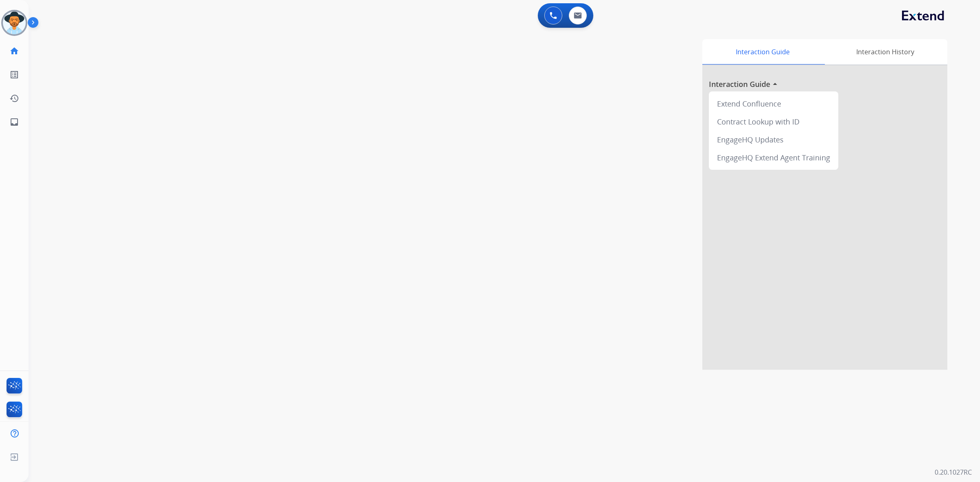 This screenshot has width=980, height=482. Describe the element at coordinates (14, 122) in the screenshot. I see `mat-icon: inbox` at that location.